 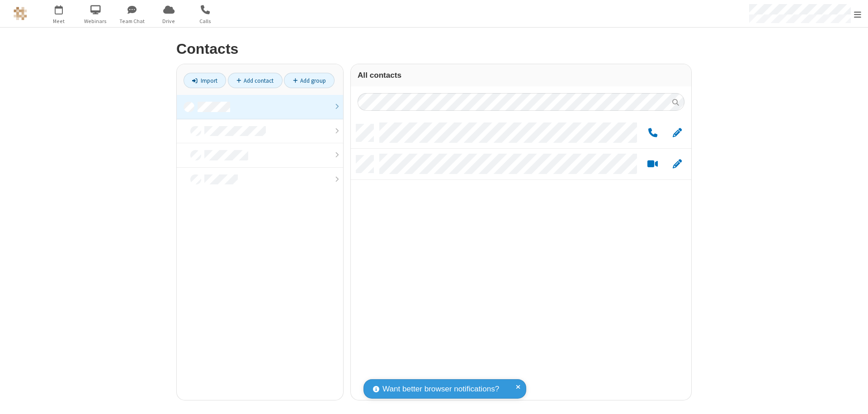 I want to click on h3: All contacts, so click(x=521, y=75).